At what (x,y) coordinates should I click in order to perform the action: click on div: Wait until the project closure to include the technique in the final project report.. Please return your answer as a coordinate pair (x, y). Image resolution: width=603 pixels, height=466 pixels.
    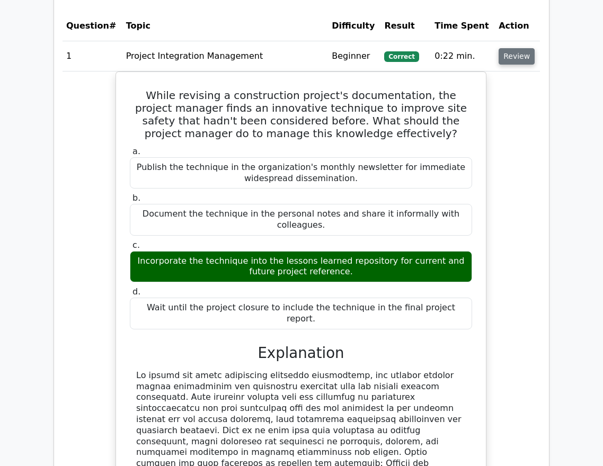
    Looking at the image, I should click on (301, 314).